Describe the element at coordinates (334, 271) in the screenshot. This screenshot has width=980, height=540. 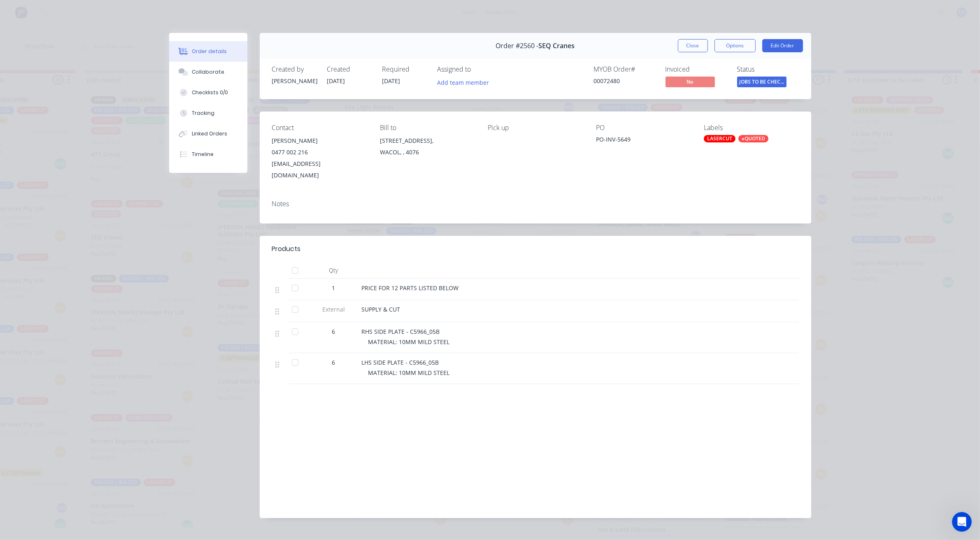
I see `div: Qty` at that location.